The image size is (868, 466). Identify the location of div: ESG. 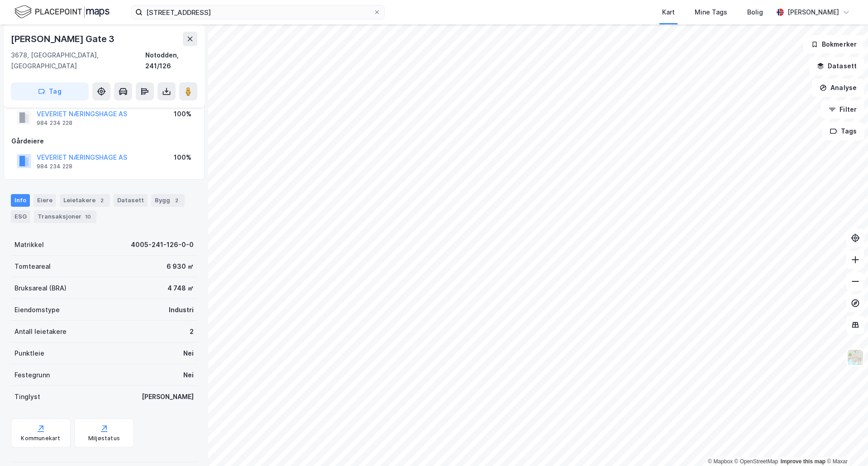
(20, 216).